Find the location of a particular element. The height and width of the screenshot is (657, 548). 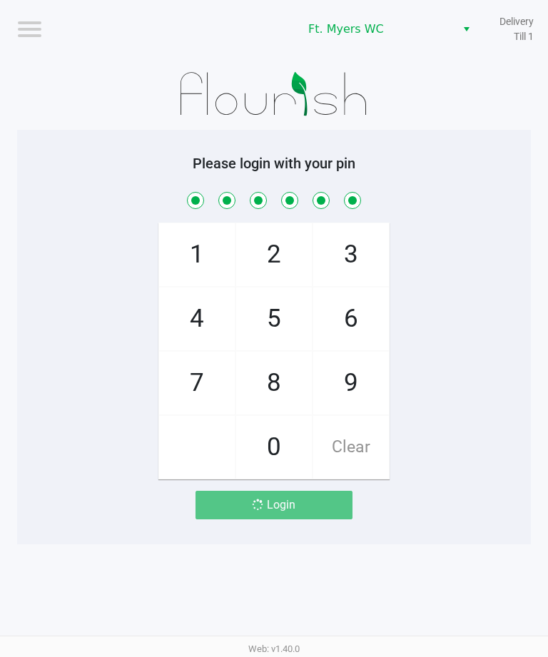

span: 9 is located at coordinates (351, 383).